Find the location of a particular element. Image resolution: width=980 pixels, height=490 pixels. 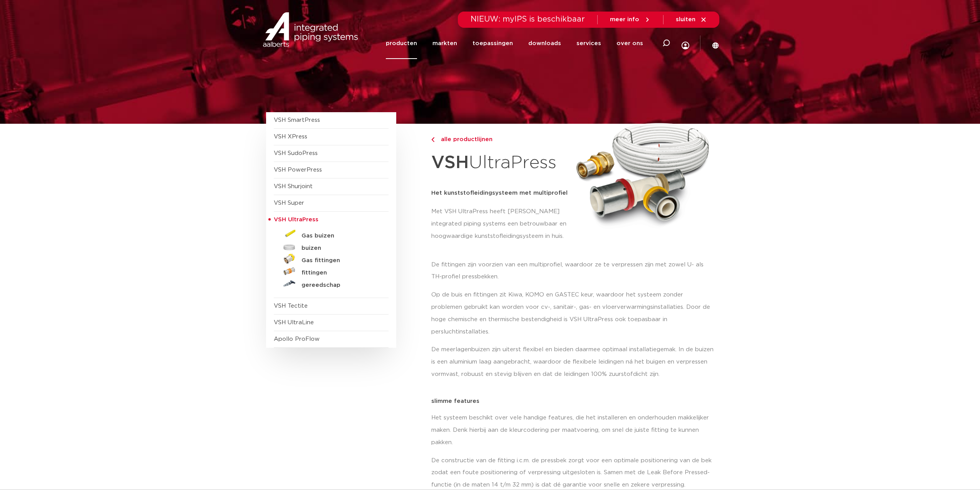

a: VSH Tectite is located at coordinates (291, 305).